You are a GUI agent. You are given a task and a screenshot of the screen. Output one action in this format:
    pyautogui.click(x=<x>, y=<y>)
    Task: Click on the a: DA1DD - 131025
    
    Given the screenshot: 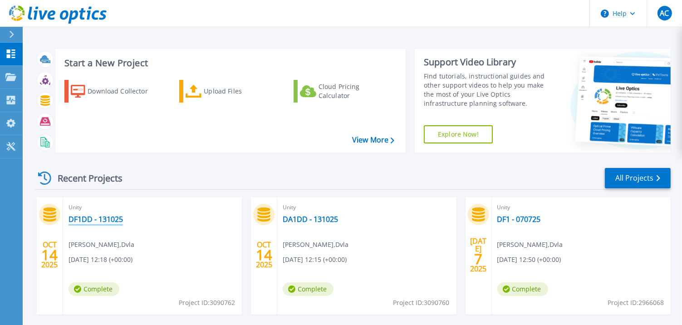 What is the action you would take?
    pyautogui.click(x=311, y=219)
    